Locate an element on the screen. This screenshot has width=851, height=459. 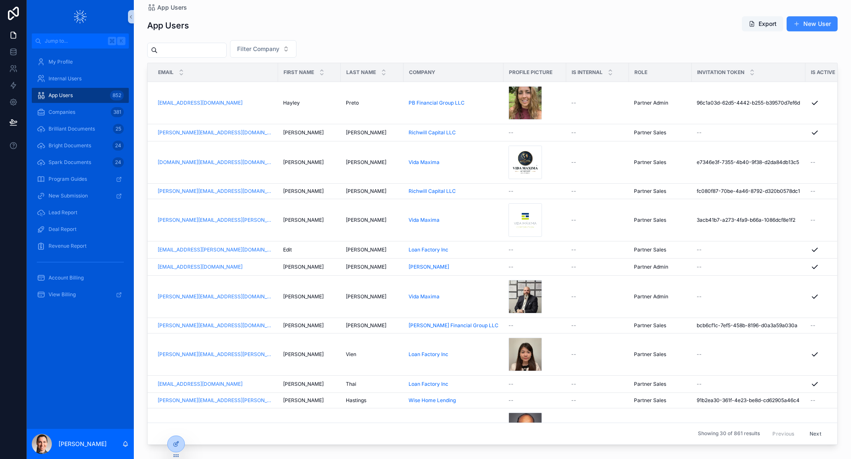
a: Account Billing is located at coordinates (80, 278).